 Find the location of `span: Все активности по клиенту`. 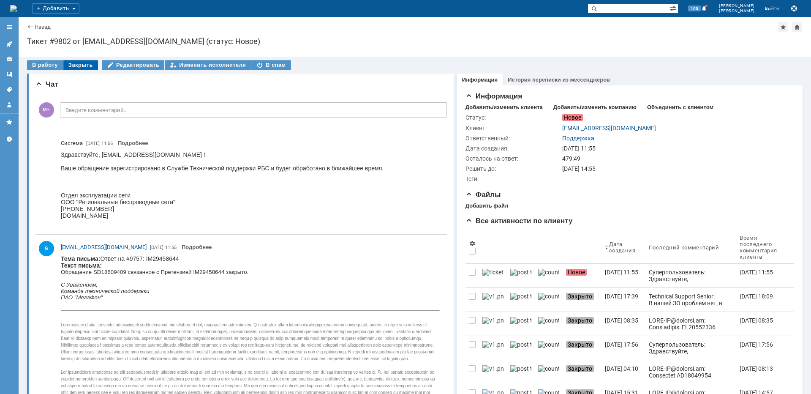

span: Все активности по клиенту is located at coordinates (519, 221).